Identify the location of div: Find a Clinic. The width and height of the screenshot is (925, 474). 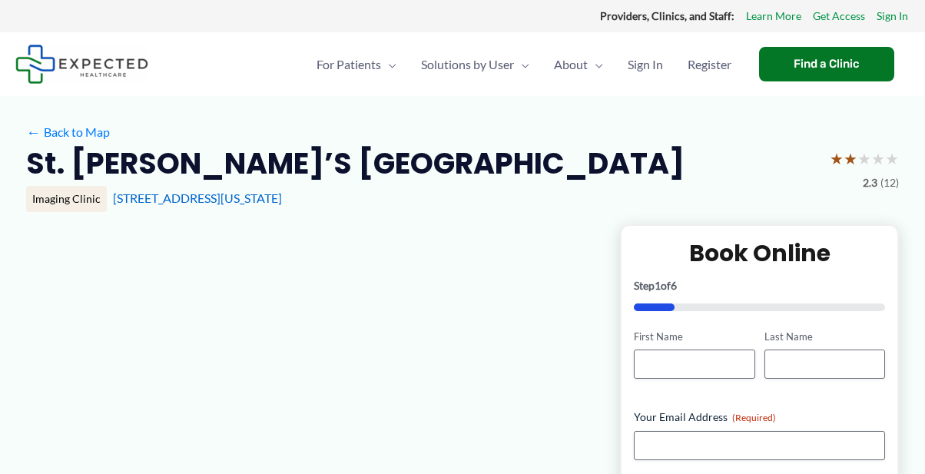
(827, 64).